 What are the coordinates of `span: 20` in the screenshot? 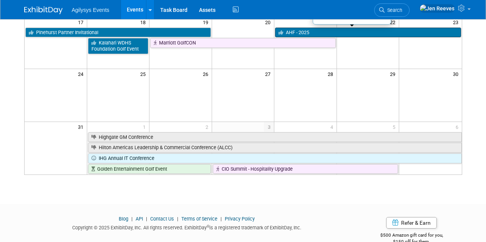 It's located at (269, 22).